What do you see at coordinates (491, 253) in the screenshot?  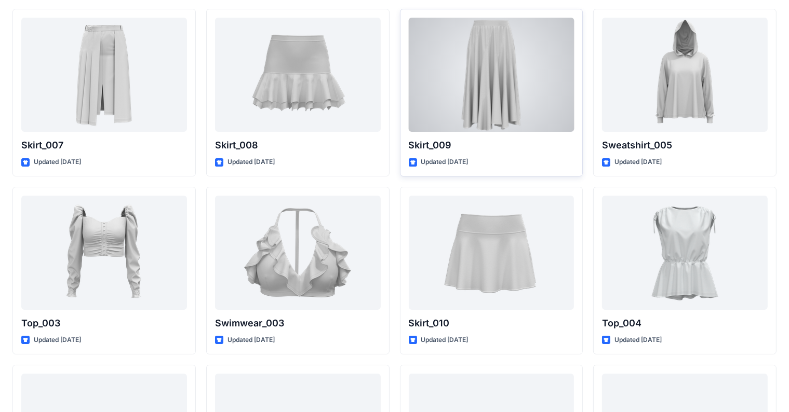 I see `a: Skirt_010` at bounding box center [491, 253].